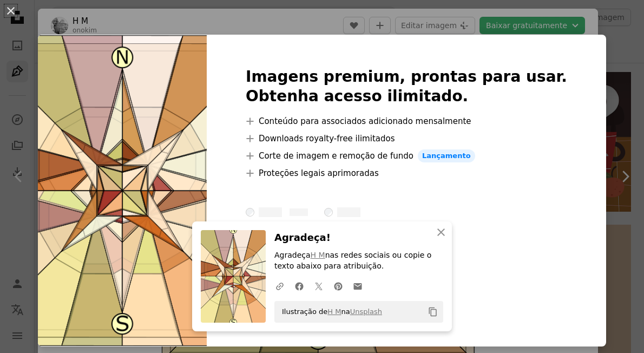 The image size is (644, 353). What do you see at coordinates (319, 286) in the screenshot?
I see `a: Compartilhar no Twitter` at bounding box center [319, 286].